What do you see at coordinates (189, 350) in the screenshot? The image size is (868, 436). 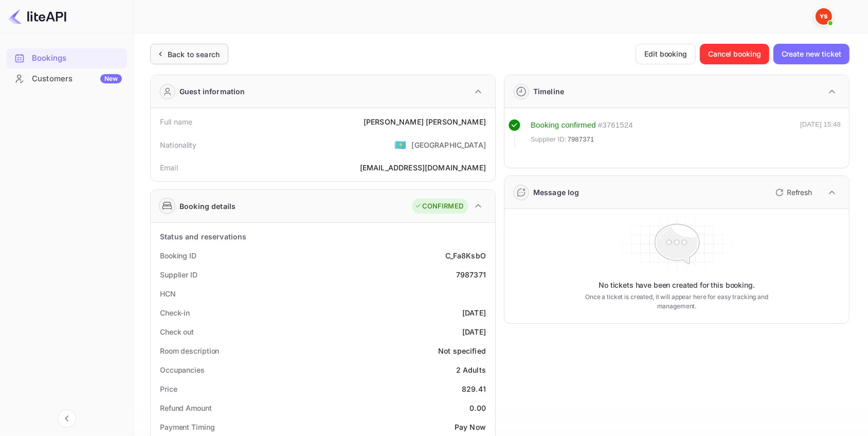 I see `div: Room description` at bounding box center [189, 350].